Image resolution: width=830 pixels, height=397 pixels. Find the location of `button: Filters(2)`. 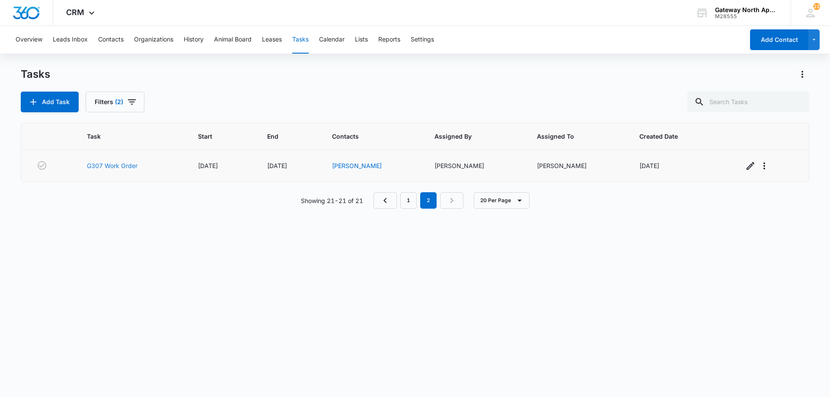

button: Filters(2) is located at coordinates (115, 102).